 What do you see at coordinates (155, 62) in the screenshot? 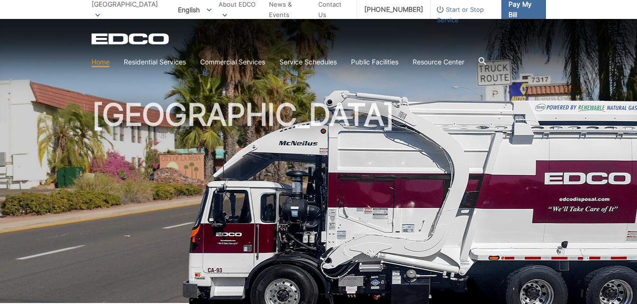
I see `a: Residential Services` at bounding box center [155, 62].